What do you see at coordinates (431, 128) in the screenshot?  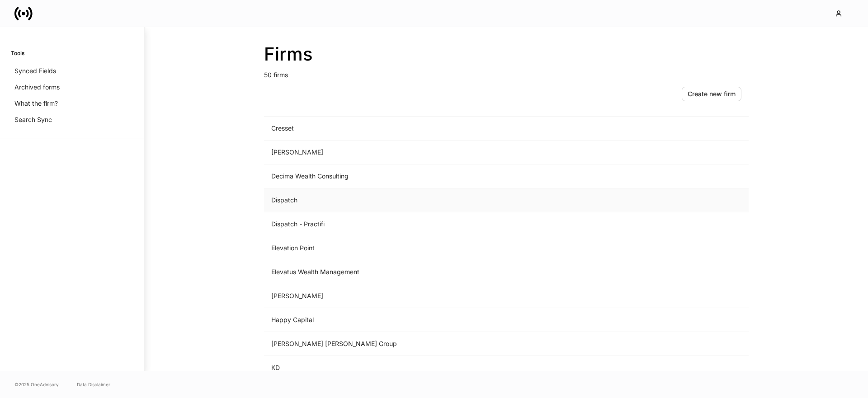 I see `td: Cresset` at bounding box center [431, 128].